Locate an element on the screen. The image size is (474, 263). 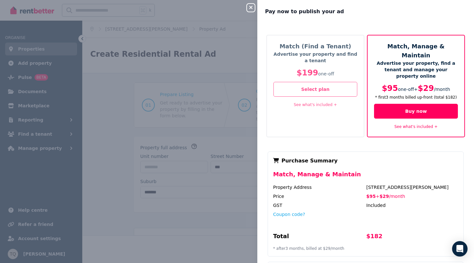
span: Pay now to publish your ad is located at coordinates (305, 12).